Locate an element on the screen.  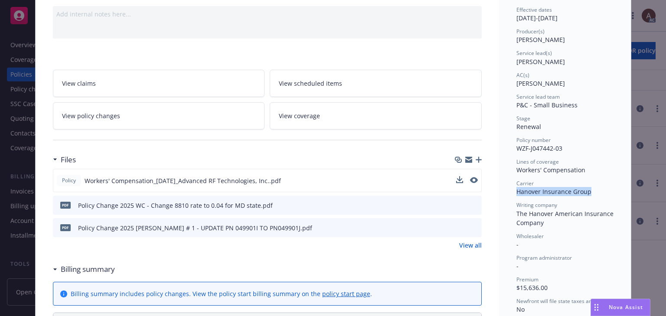
a: View coverage is located at coordinates (375, 116).